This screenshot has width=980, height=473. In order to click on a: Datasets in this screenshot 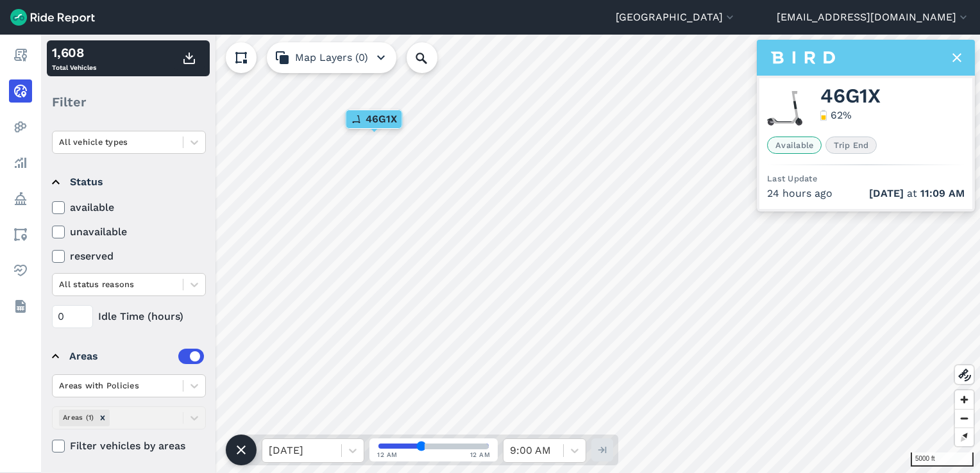, I will do `click(21, 306)`.